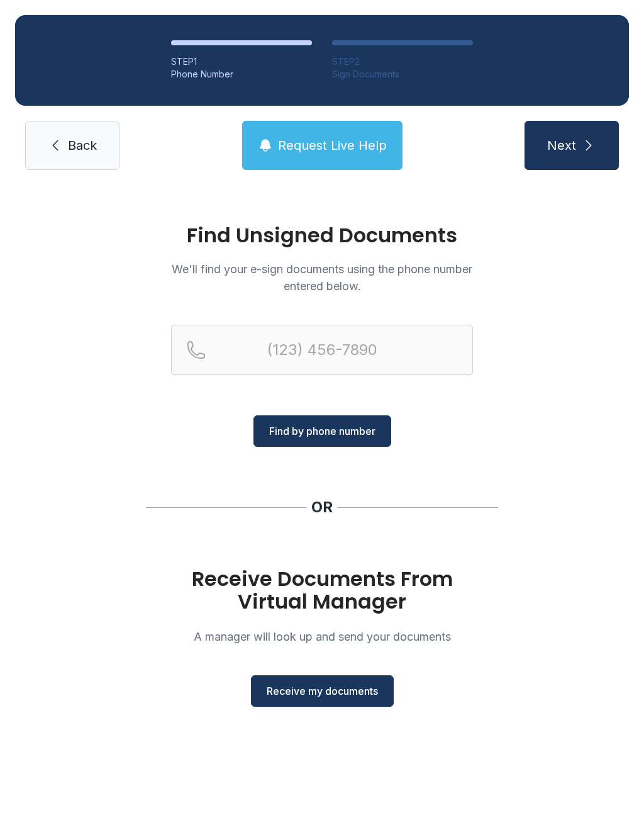 The image size is (644, 832). What do you see at coordinates (322, 278) in the screenshot?
I see `p: We'll find your e-sign documents using the phone number entered below.` at bounding box center [322, 278].